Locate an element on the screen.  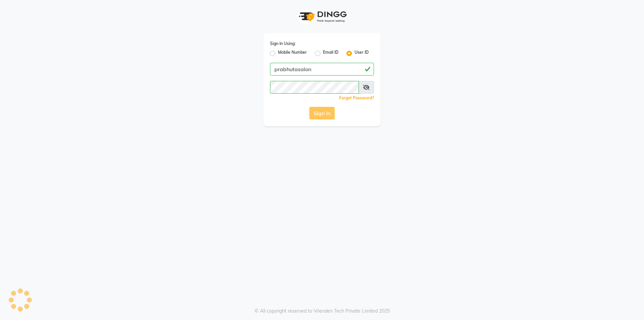
a: Forgot Password? is located at coordinates (357, 98).